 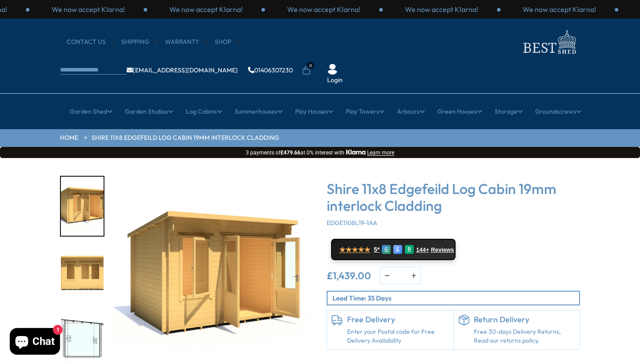 What do you see at coordinates (349, 276) in the screenshot?
I see `ins: £1,439.00` at bounding box center [349, 276].